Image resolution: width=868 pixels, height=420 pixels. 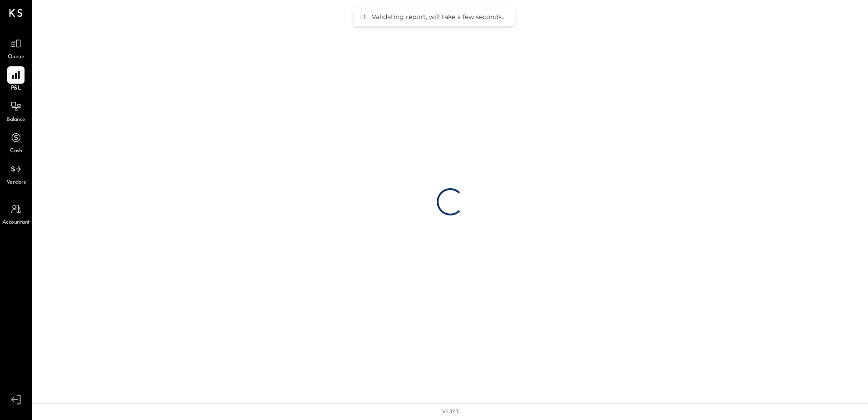 What do you see at coordinates (16, 183) in the screenshot?
I see `span: Vendors` at bounding box center [16, 183].